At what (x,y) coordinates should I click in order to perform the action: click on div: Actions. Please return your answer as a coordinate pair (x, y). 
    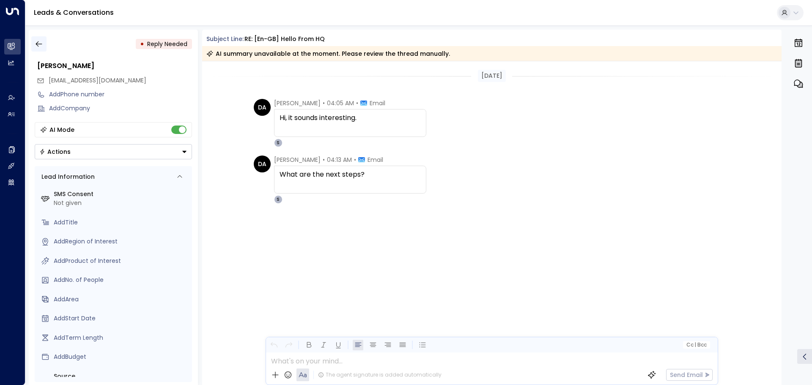
    Looking at the image, I should click on (55, 152).